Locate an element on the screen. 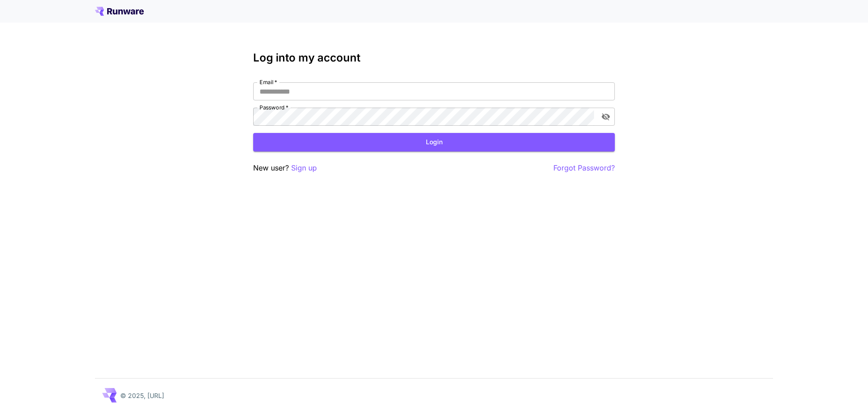 This screenshot has height=412, width=868. label: Email is located at coordinates (268, 82).